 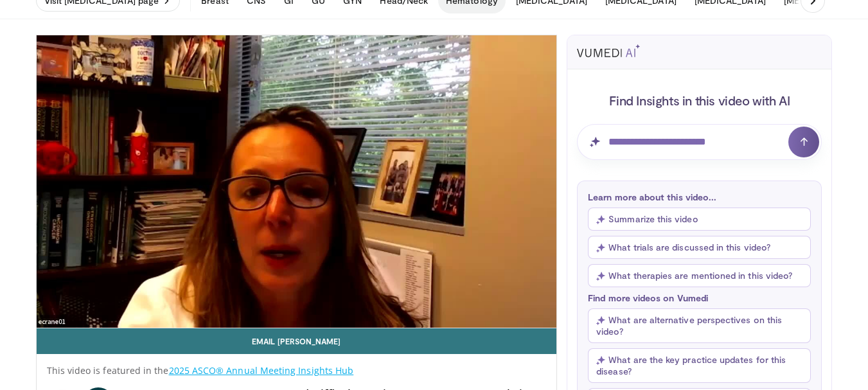 I want to click on button: Summarize this video, so click(x=699, y=219).